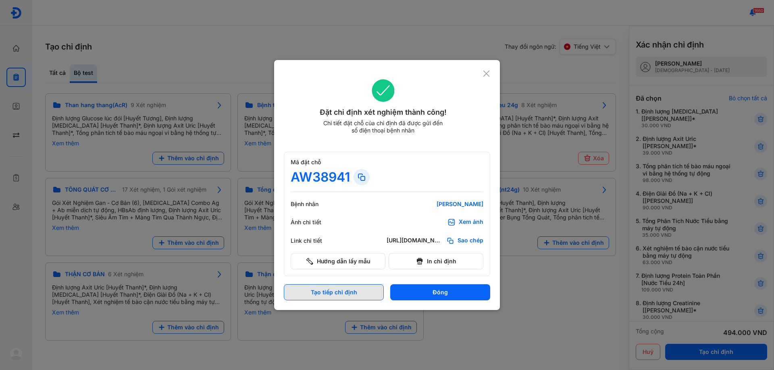 The width and height of the screenshot is (774, 370). Describe the element at coordinates (387, 162) in the screenshot. I see `div: Mã đặt chỗ` at that location.